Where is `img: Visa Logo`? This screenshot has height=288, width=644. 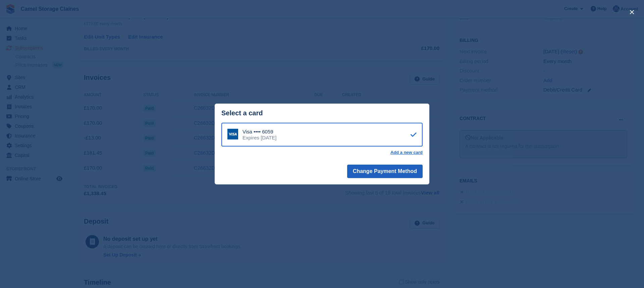 img: Visa Logo is located at coordinates (233, 134).